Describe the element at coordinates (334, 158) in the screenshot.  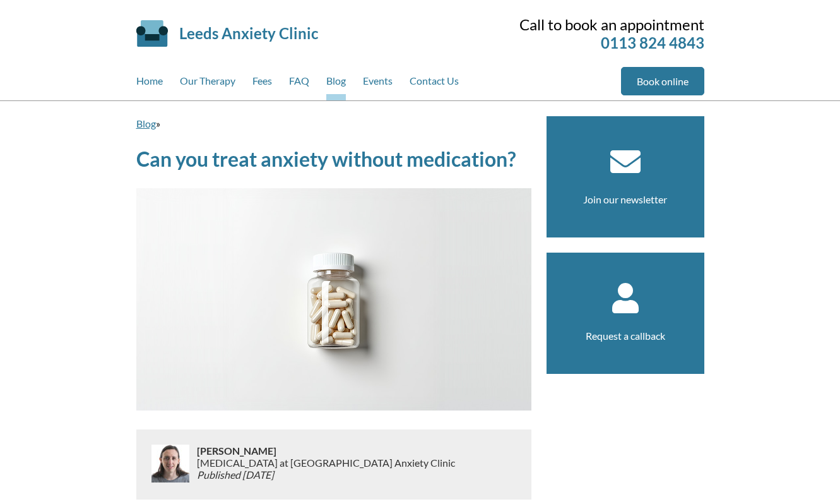
I see `h1: Can you treat anxiety without medication?` at that location.